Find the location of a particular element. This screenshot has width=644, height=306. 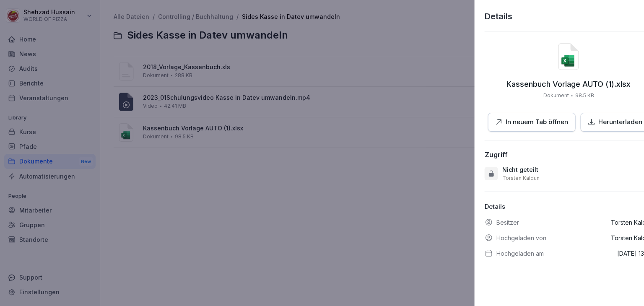

p: Besitzer is located at coordinates (508, 222).